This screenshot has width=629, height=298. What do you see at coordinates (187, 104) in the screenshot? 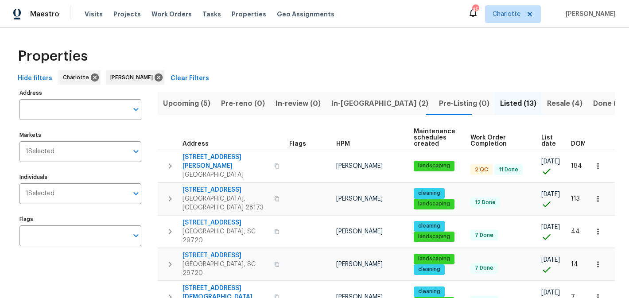
I see `span: Upcoming (5)` at bounding box center [187, 104].